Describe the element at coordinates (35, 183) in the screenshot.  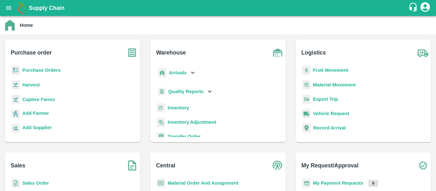
I see `b: Sales Order` at that location.